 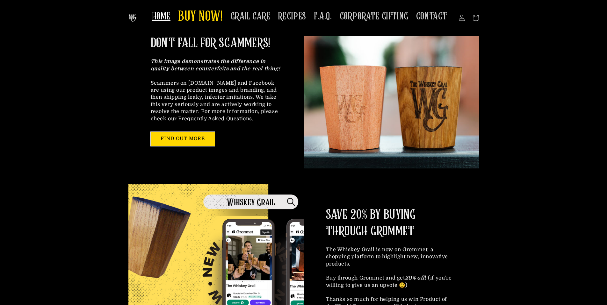 What do you see at coordinates (374, 16) in the screenshot?
I see `a: CORPORATE GIFTING` at bounding box center [374, 16].